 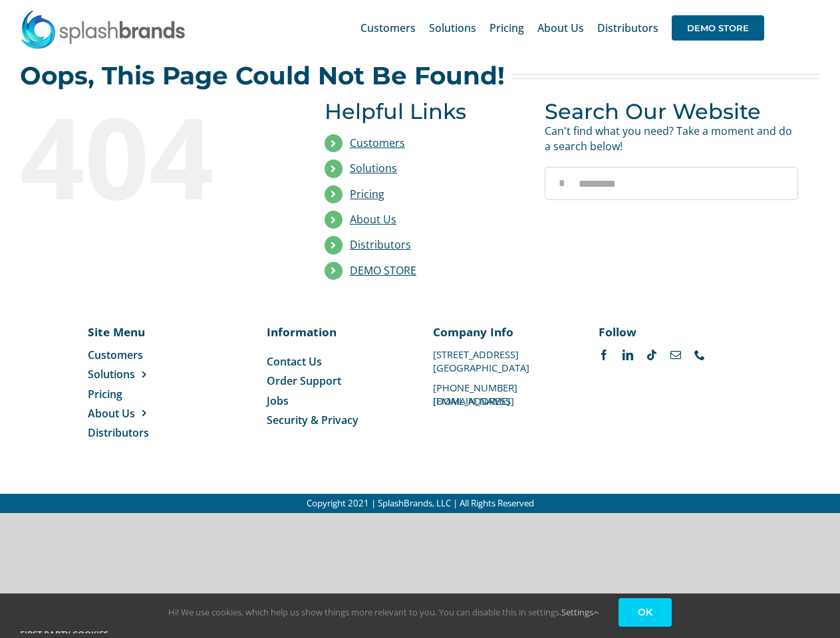 What do you see at coordinates (337, 381) in the screenshot?
I see `a: Order Support` at bounding box center [337, 381].